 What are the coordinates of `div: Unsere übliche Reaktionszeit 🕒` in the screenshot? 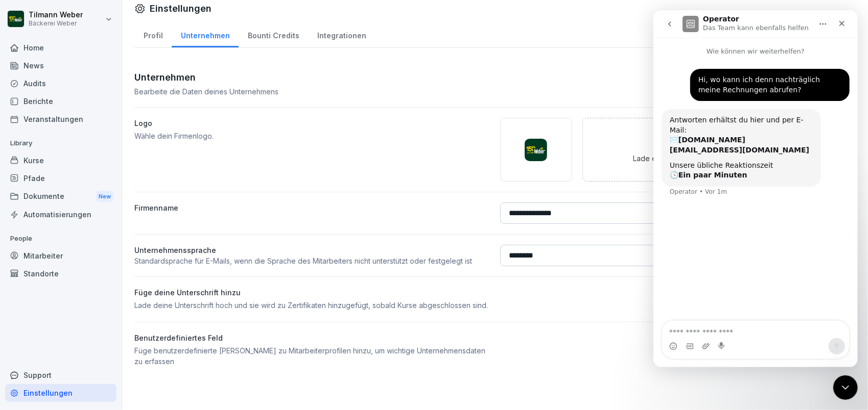 It's located at (88, 161).